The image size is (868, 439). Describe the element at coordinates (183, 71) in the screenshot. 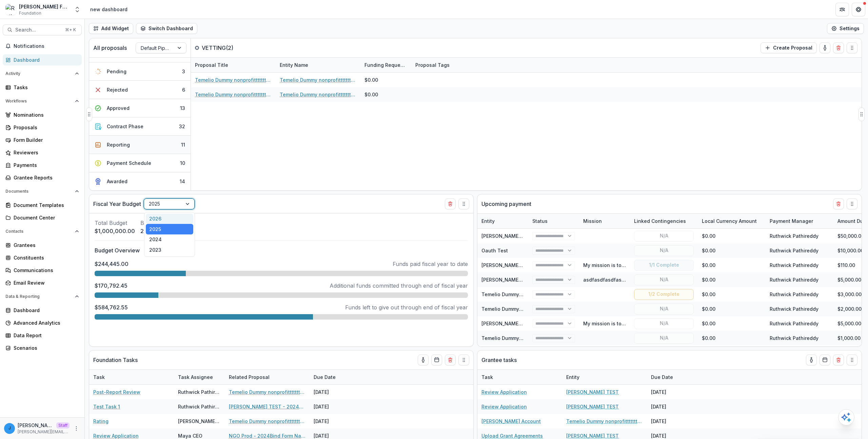

I see `div: 3` at that location.